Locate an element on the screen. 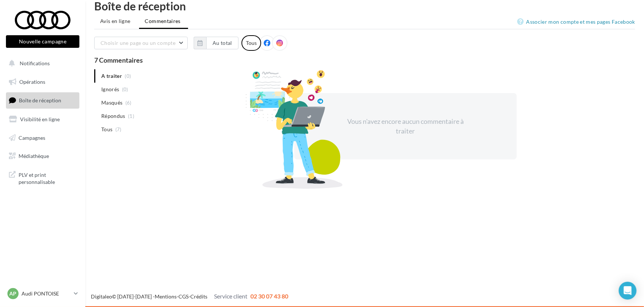  a: AP Audi PONTOISE is located at coordinates (43, 294).